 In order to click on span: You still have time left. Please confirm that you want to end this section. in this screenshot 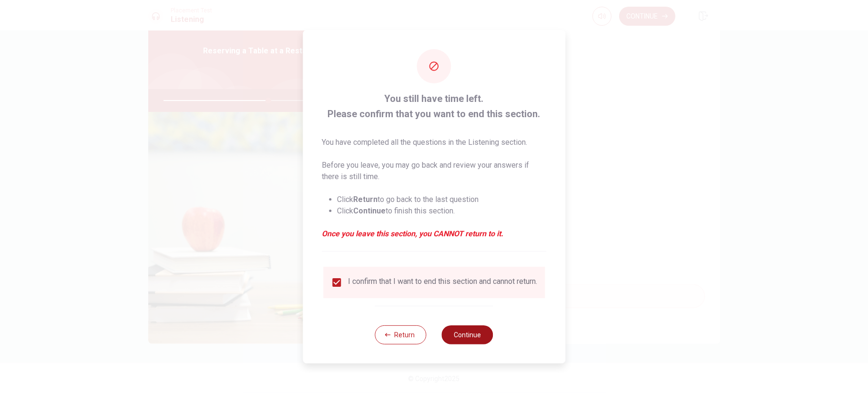, I will do `click(433, 107)`.